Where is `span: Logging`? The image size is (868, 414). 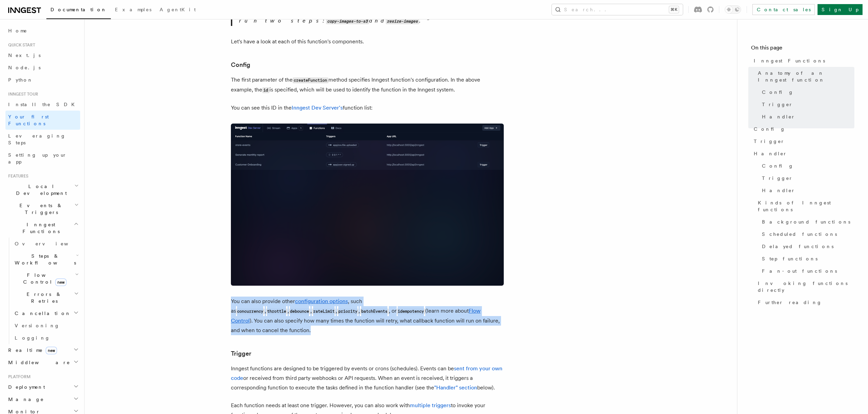
span: Logging is located at coordinates (33, 338).